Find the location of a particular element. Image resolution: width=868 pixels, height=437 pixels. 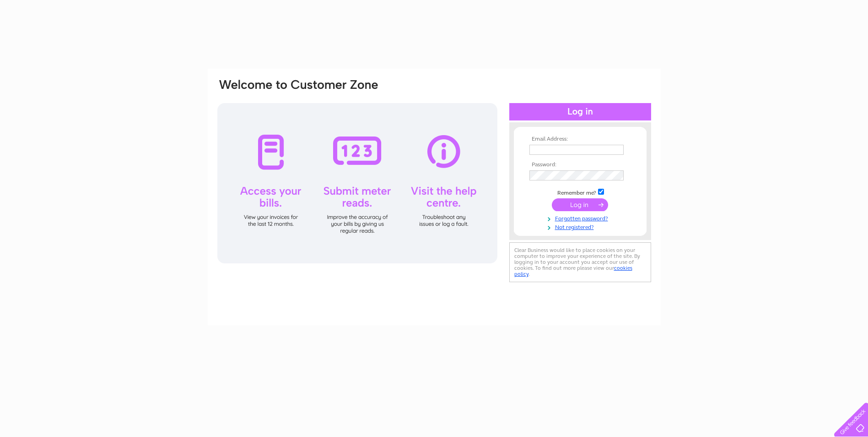

a: cookies policy is located at coordinates (573, 271).